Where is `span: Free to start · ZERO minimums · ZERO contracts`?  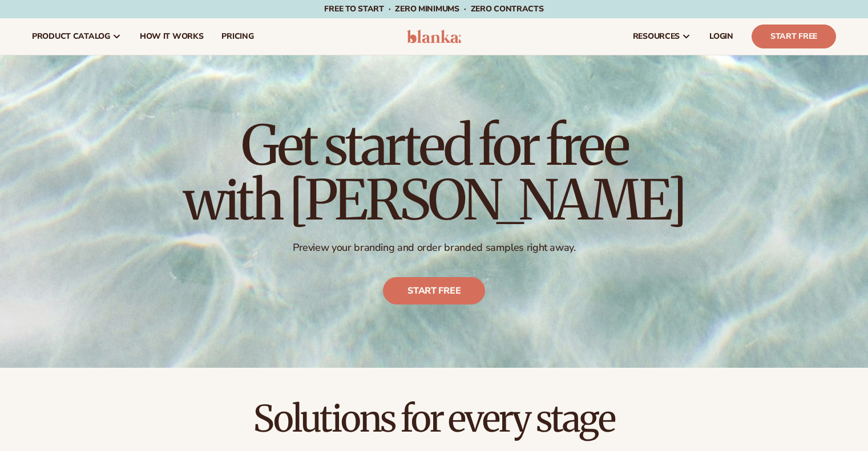 span: Free to start · ZERO minimums · ZERO contracts is located at coordinates (434, 9).